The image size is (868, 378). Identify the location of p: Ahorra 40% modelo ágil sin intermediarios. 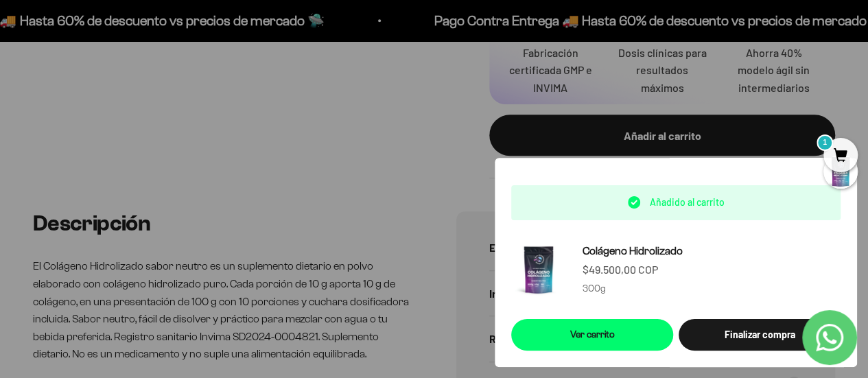
(773, 70).